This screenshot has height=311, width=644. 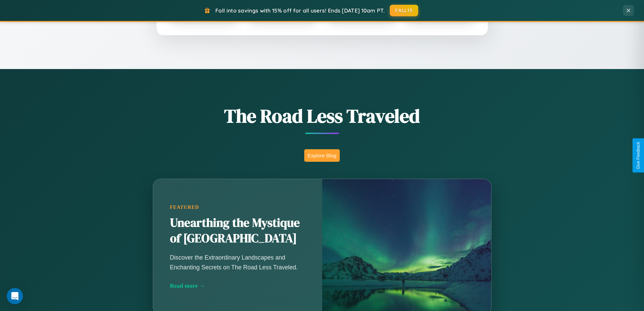 I want to click on div: Read more →, so click(x=238, y=286).